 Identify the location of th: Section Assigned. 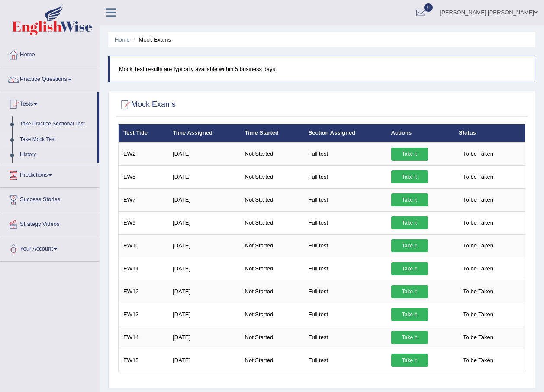
(345, 133).